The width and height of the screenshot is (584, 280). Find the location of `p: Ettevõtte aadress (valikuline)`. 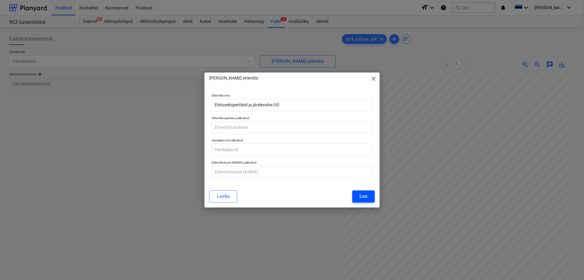

p: Ettevõtte aadress (valikuline) is located at coordinates (292, 118).